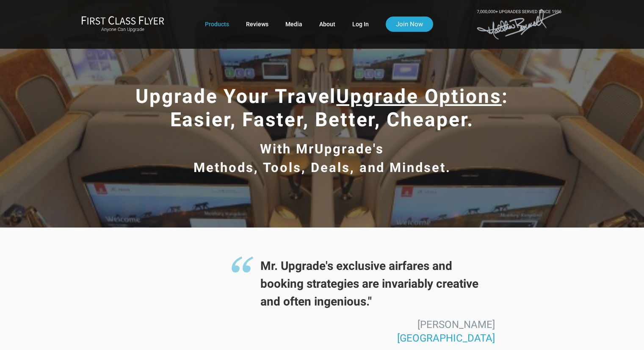  I want to click on a: Reviews, so click(257, 24).